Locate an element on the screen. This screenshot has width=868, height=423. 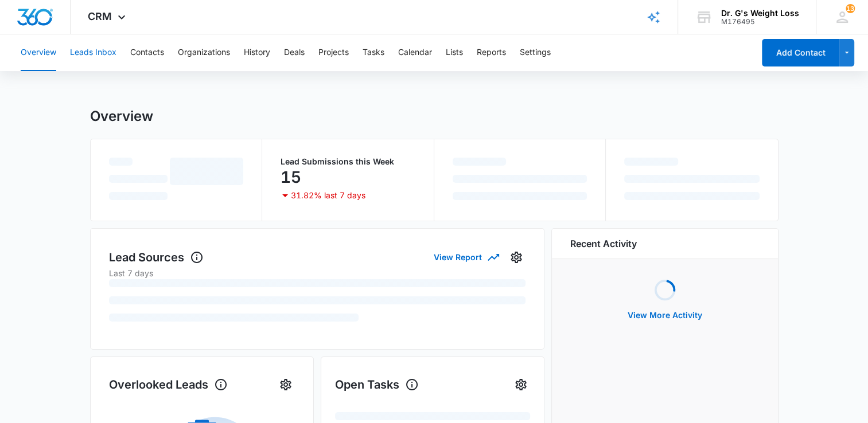
p: Lead Submissions this Week is located at coordinates (348, 162).